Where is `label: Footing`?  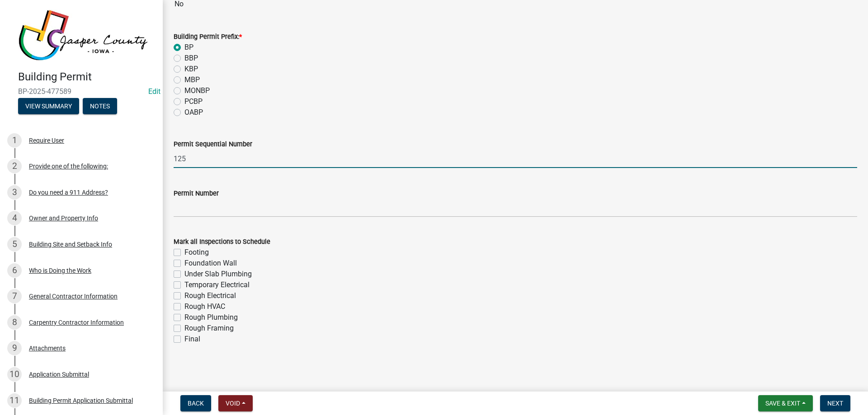
label: Footing is located at coordinates (197, 252).